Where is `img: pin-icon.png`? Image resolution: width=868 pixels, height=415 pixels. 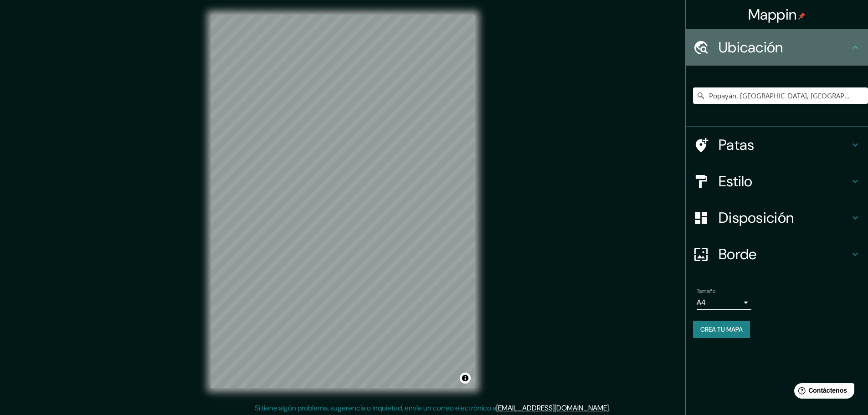
img: pin-icon.png is located at coordinates (802, 16).